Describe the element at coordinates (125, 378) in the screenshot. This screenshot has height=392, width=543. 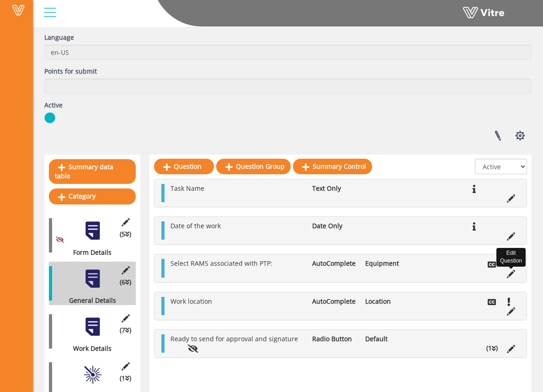
I see `span: (1 )` at that location.